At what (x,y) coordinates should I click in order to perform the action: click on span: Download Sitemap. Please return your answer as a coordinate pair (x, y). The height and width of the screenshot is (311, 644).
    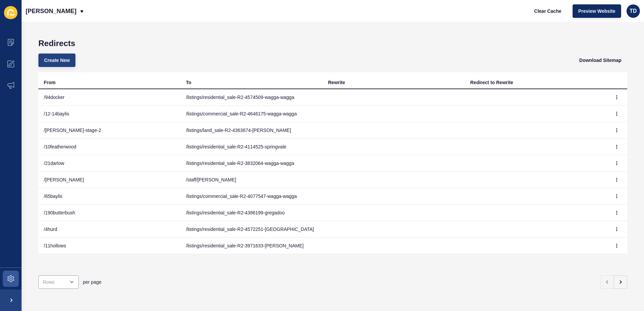
    Looking at the image, I should click on (600, 61).